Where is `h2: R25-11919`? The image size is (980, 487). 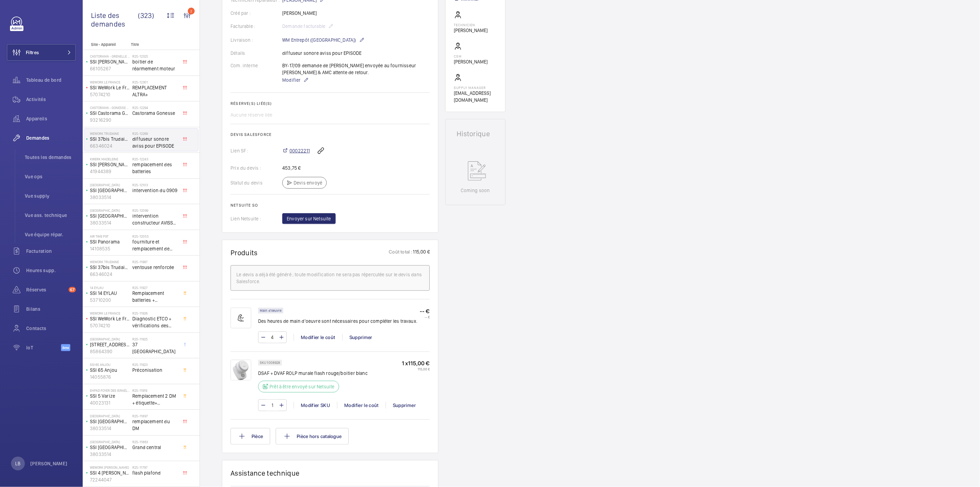
h2: R25-11919 is located at coordinates (155, 390).